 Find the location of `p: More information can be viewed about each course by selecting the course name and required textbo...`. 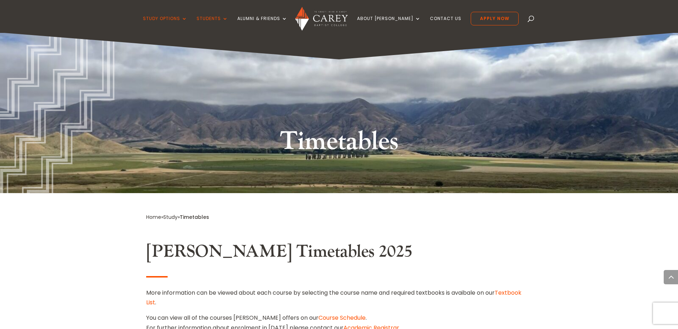

p: More information can be viewed about each course by selecting the course name and required textbo... is located at coordinates (339, 300).